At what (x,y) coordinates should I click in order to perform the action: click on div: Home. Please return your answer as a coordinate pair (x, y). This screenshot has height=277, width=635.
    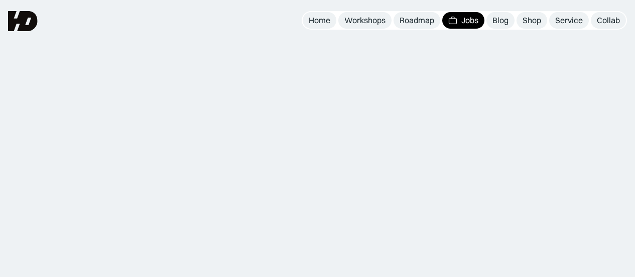
    Looking at the image, I should click on (319, 20).